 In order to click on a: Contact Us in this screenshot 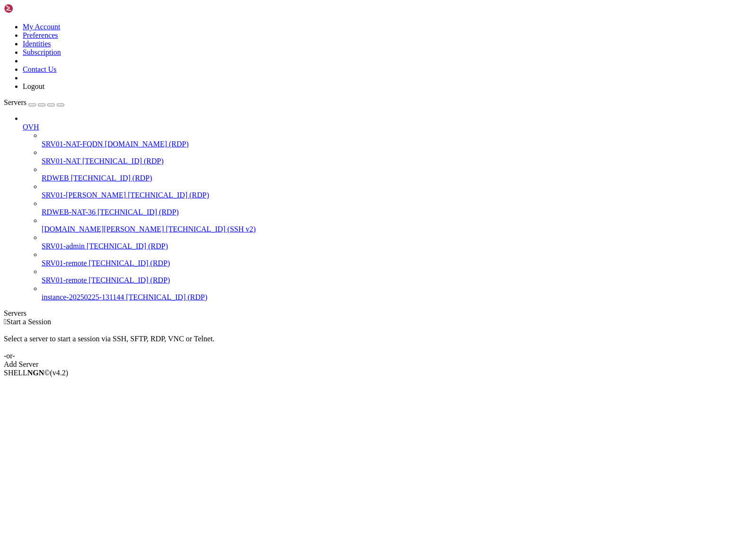, I will do `click(40, 69)`.